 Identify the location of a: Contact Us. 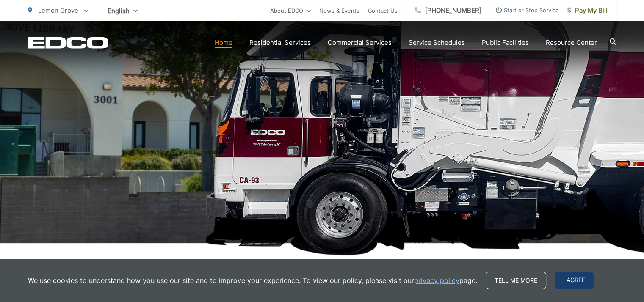
(383, 11).